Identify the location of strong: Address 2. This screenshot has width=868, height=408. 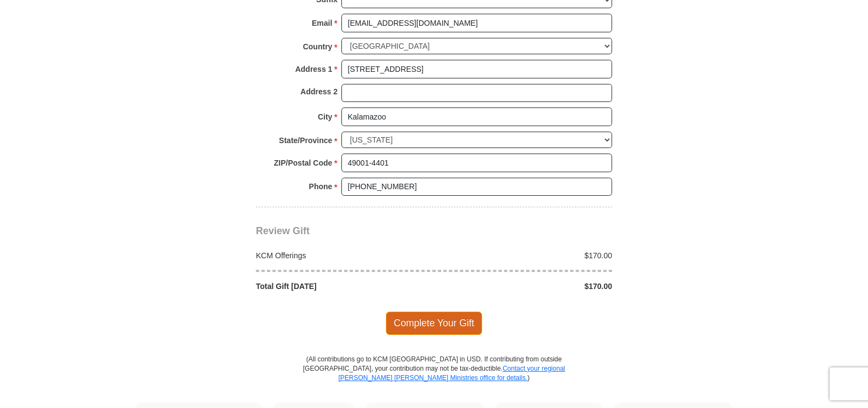
(319, 92).